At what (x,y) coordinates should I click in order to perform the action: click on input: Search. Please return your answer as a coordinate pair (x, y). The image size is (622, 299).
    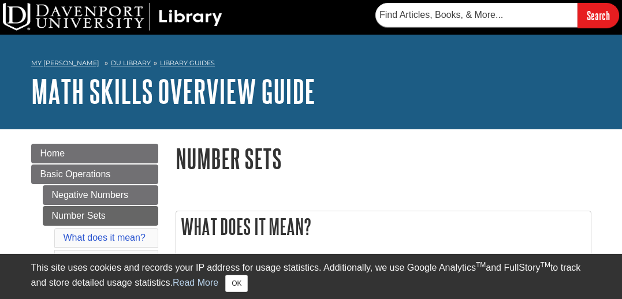
    Looking at the image, I should click on (598, 15).